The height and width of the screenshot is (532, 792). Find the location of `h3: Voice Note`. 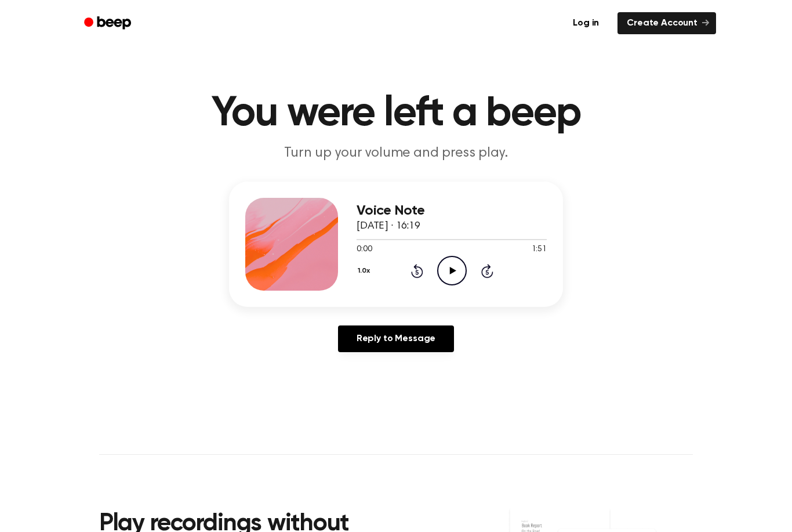

h3: Voice Note is located at coordinates (452, 211).